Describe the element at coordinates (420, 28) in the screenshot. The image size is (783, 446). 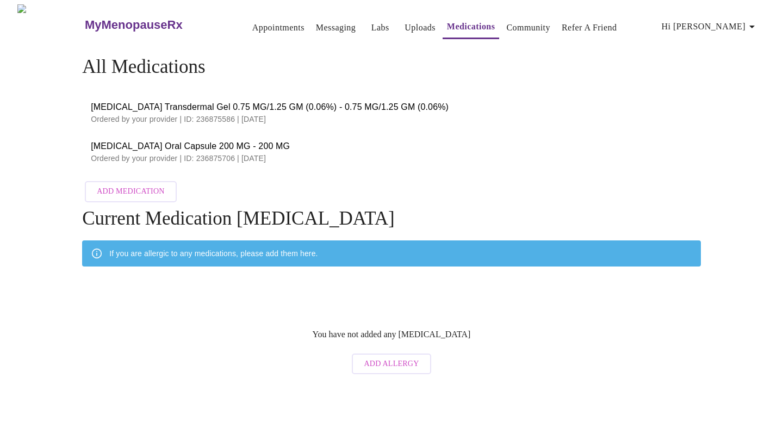
I see `a: Uploads` at that location.